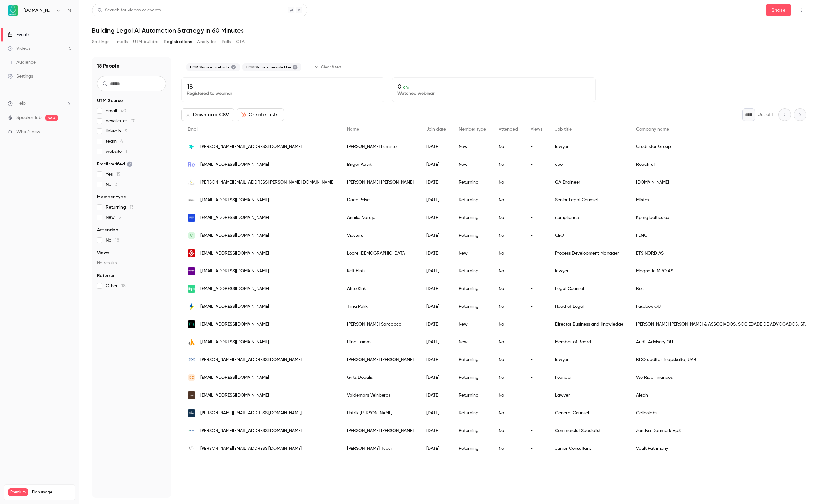 The height and width of the screenshot is (504, 819). Describe the element at coordinates (191, 306) in the screenshot. I see `img: fusebox.energy` at that location.